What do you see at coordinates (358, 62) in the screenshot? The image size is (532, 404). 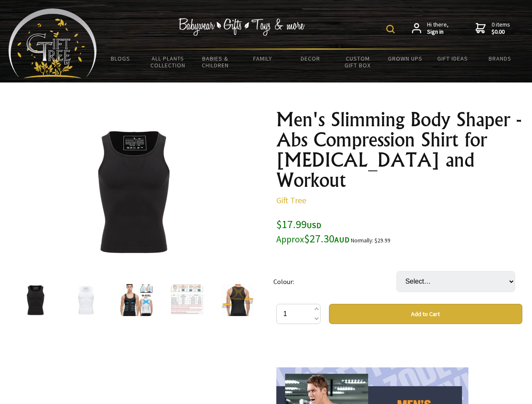 I see `a: Custom Gift Box` at bounding box center [358, 62].